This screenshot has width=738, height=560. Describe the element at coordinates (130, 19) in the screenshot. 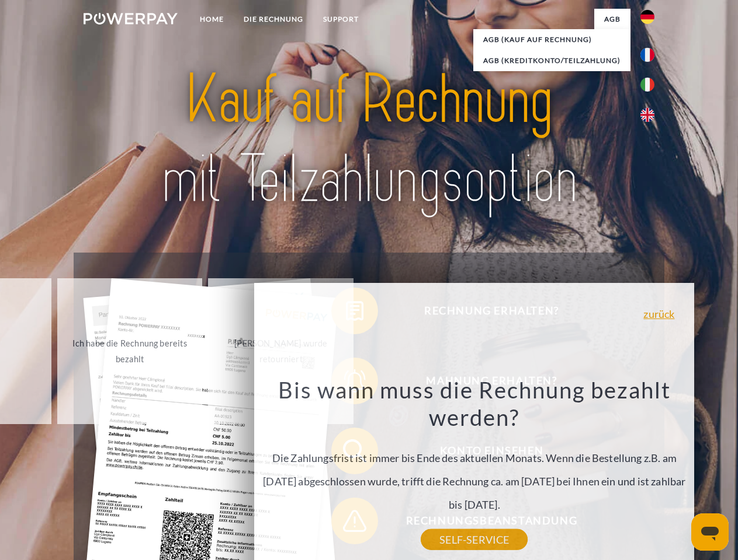

I see `img: logo-powerpay-white.svg` at that location.